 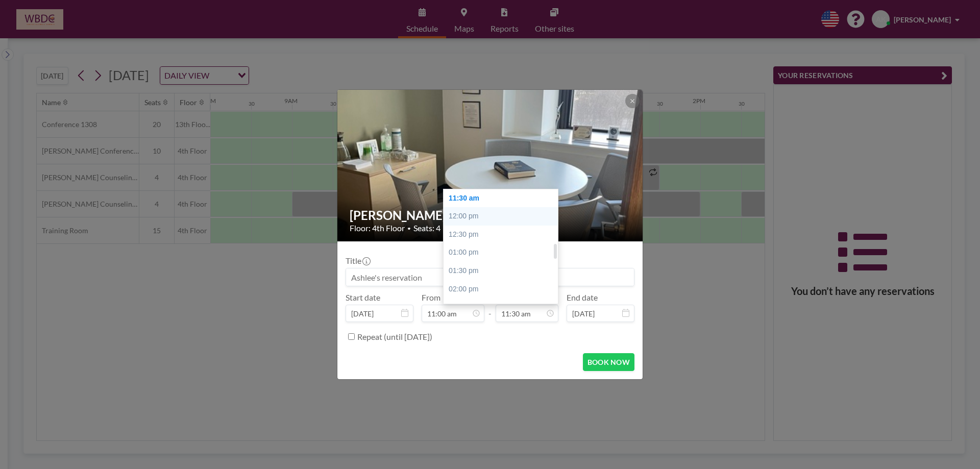 I want to click on span: Seats: 4, so click(x=427, y=228).